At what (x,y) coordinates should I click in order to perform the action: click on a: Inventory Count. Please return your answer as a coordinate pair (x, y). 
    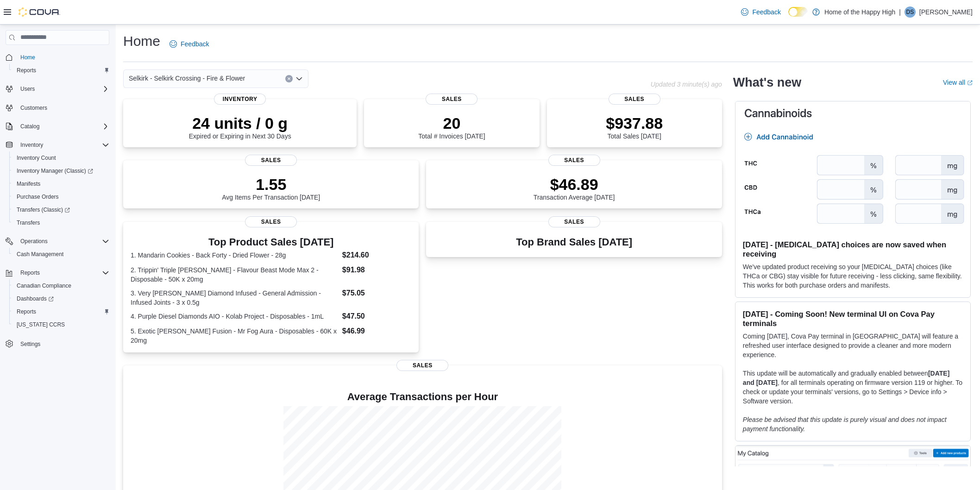
    Looking at the image, I should click on (36, 158).